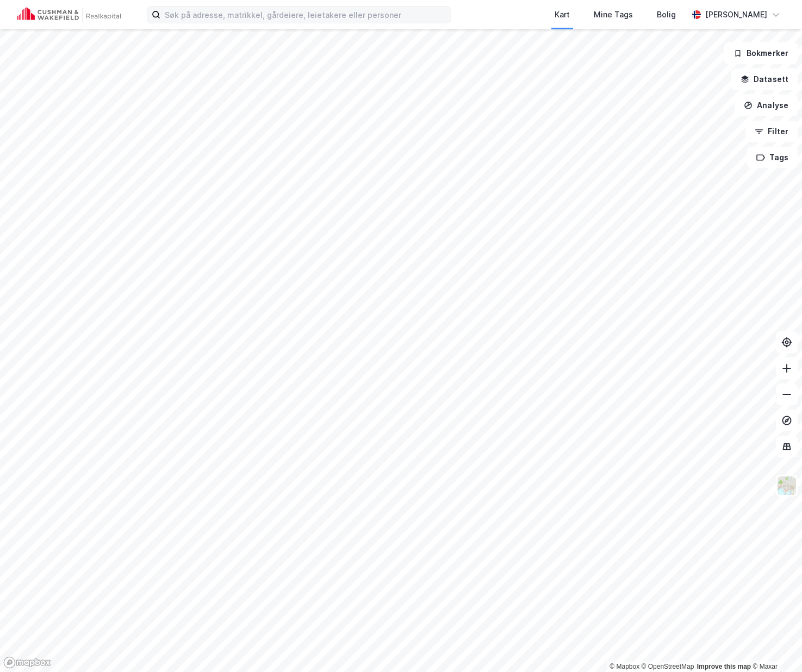 Image resolution: width=802 pixels, height=672 pixels. Describe the element at coordinates (666, 15) in the screenshot. I see `div: Bolig` at that location.